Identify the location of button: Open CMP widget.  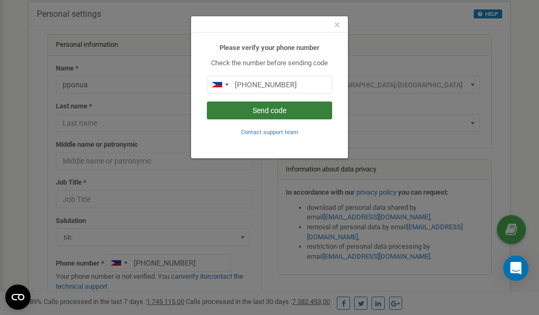
(18, 297).